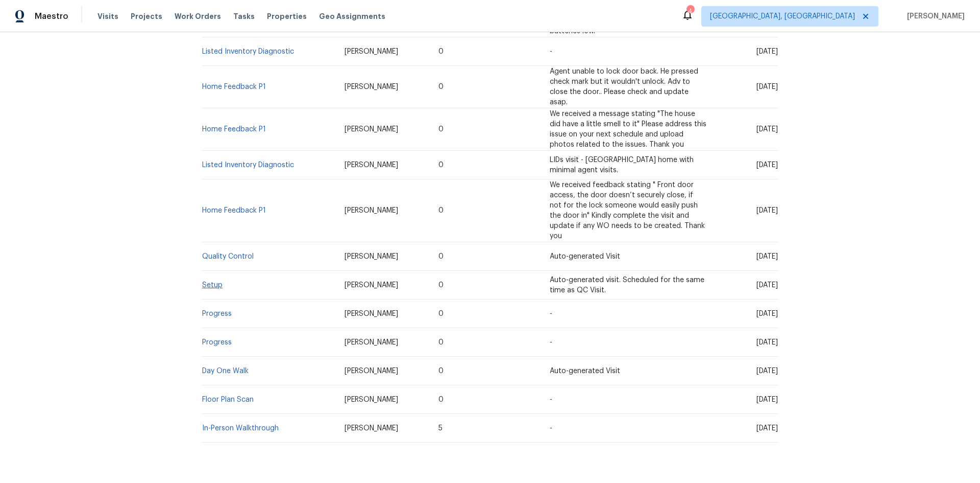  Describe the element at coordinates (287, 17) in the screenshot. I see `span: Properties` at that location.